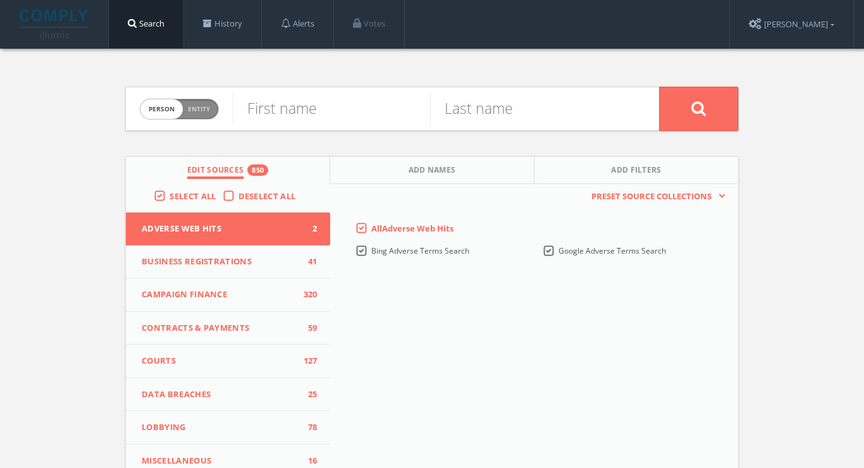  Describe the element at coordinates (220, 295) in the screenshot. I see `span: Campaign Finance` at that location.